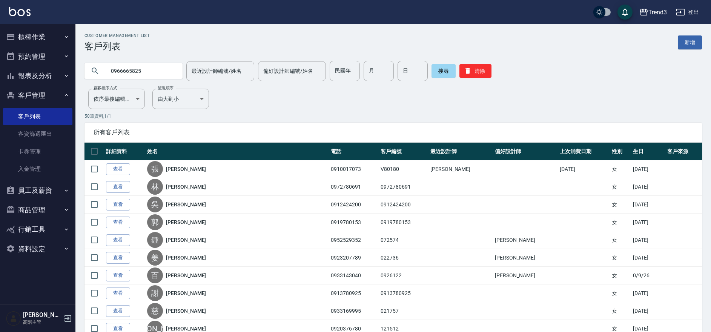 The width and height of the screenshot is (711, 332). What do you see at coordinates (38, 249) in the screenshot?
I see `button: 資料設定` at bounding box center [38, 249].